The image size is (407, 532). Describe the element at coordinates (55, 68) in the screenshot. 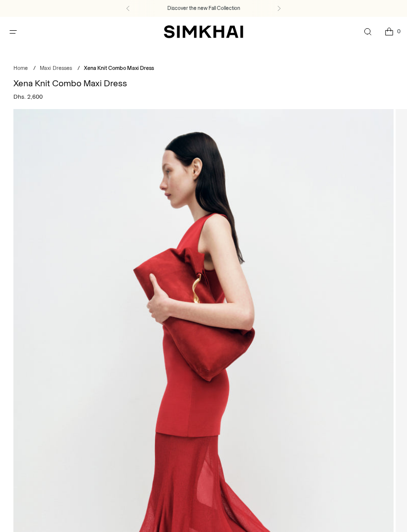

I see `a: Maxi Dresses` at that location.